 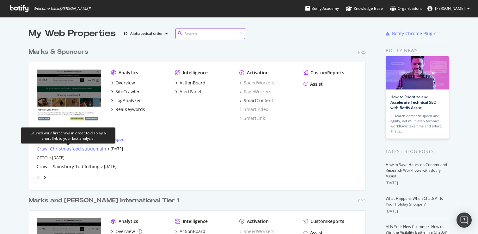 I want to click on div: Launch your first crawl in order to display a short link to your last analysis., so click(x=68, y=135).